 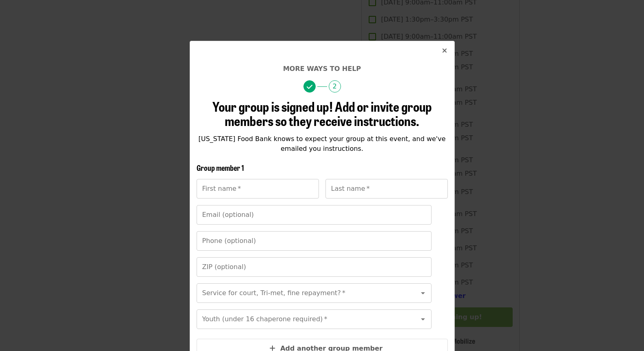 I want to click on span: Your group is signed up! Add or invite group members so they receive instructions., so click(x=322, y=113).